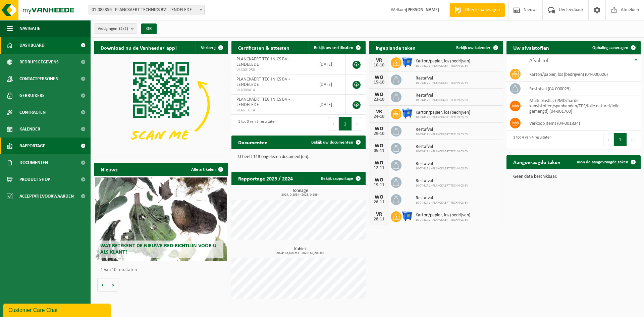 Image resolution: width=644 pixels, height=317 pixels. I want to click on a: Toon de aangevraagde taken, so click(606, 162).